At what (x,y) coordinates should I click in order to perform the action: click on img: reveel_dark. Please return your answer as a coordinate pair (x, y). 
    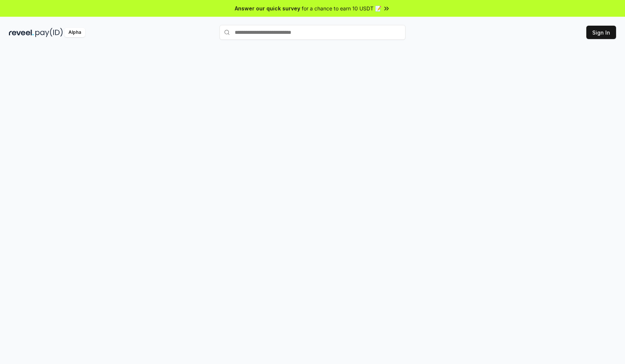
    Looking at the image, I should click on (21, 33).